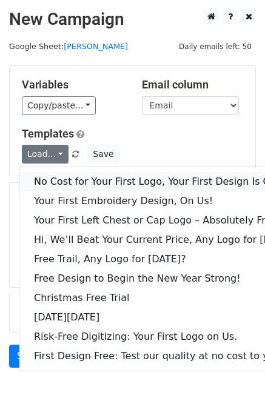 This screenshot has width=265, height=404. What do you see at coordinates (48, 133) in the screenshot?
I see `a: Templates` at bounding box center [48, 133].